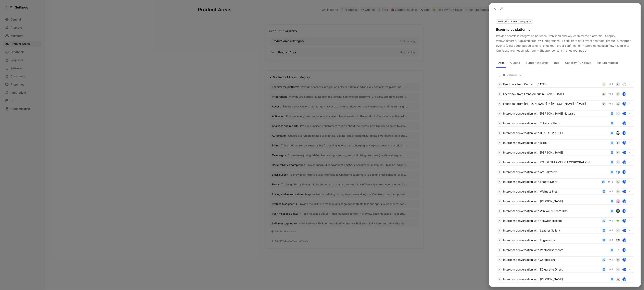  What do you see at coordinates (501, 62) in the screenshot?
I see `button: Docs` at bounding box center [501, 62].